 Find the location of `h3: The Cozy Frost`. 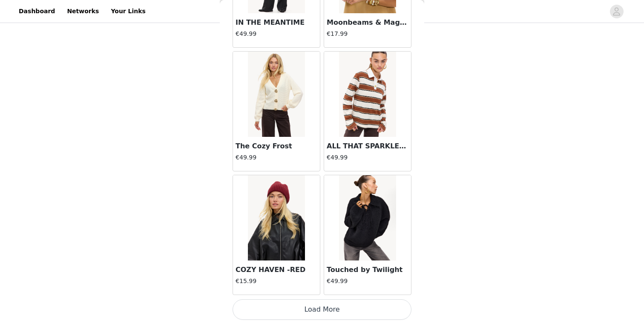

h3: The Cozy Frost is located at coordinates (277, 146).